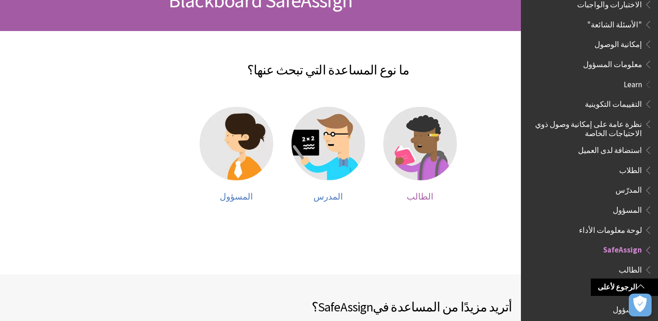 The height and width of the screenshot is (321, 658). Describe the element at coordinates (236, 154) in the screenshot. I see `a: مساعدة المسؤول المسؤول` at that location.